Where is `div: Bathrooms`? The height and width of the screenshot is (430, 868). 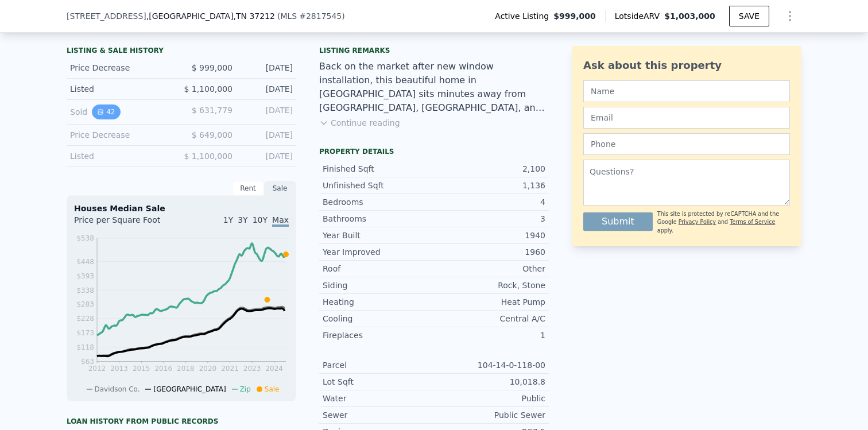 div: Bathrooms is located at coordinates (378, 219).